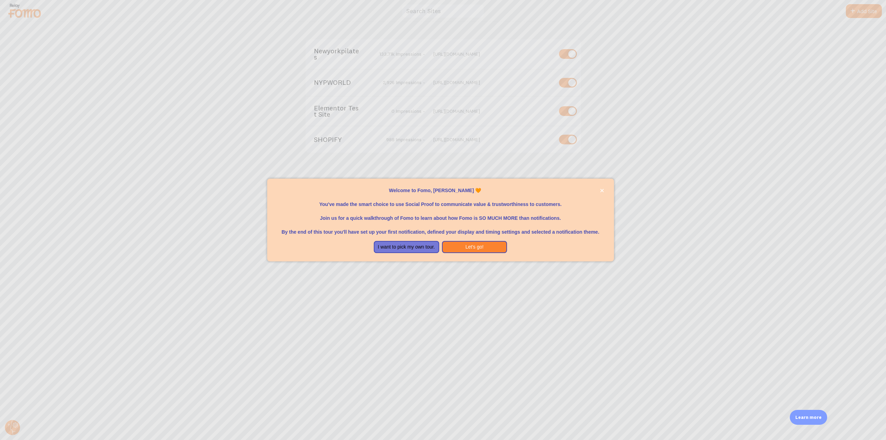 Image resolution: width=886 pixels, height=440 pixels. Describe the element at coordinates (441, 220) in the screenshot. I see `div: Welcome to Fomo, Brion Isaacs 🧡You&amp;#39;ve made the smart choice to use Social Proof to commun...` at that location.